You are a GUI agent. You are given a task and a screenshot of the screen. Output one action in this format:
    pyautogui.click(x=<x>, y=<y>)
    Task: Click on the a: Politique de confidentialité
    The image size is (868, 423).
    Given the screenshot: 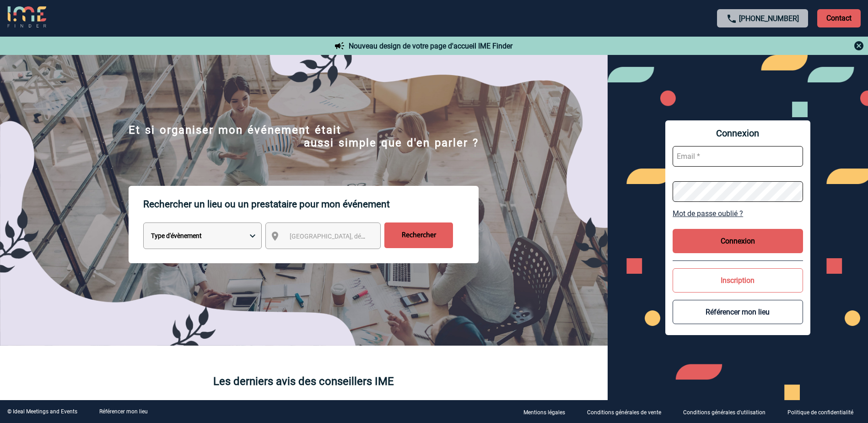 What is the action you would take?
    pyautogui.click(x=825, y=412)
    